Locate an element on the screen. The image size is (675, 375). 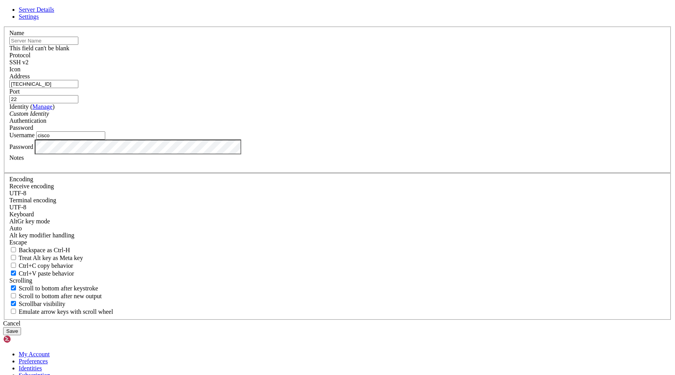
span: SSH v2 is located at coordinates (19, 62).